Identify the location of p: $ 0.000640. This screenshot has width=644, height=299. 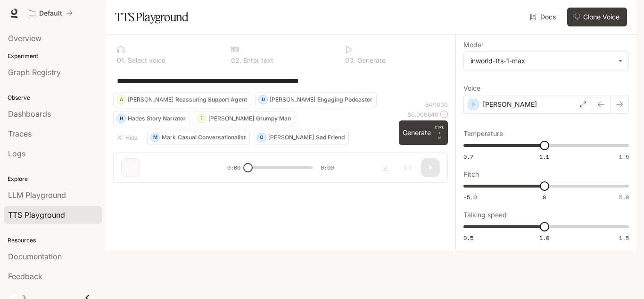
(423, 114).